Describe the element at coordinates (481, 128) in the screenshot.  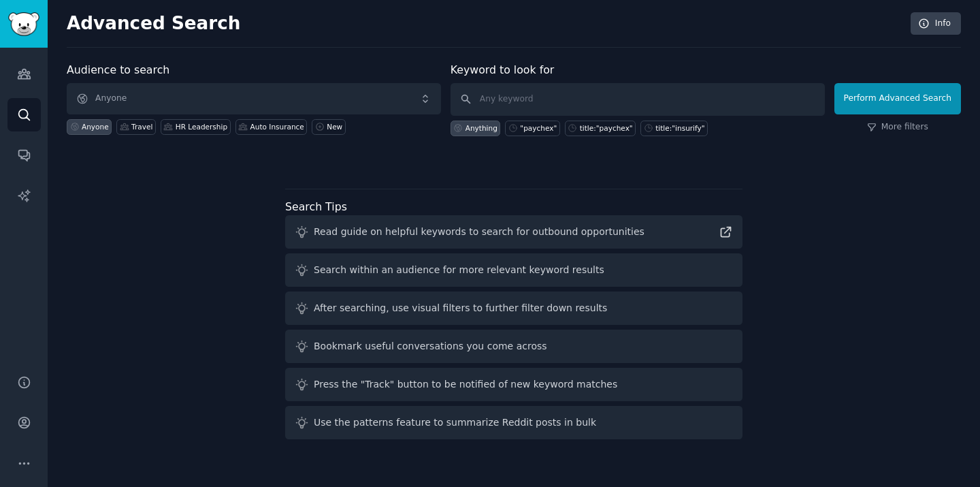
I see `div: Anything` at that location.